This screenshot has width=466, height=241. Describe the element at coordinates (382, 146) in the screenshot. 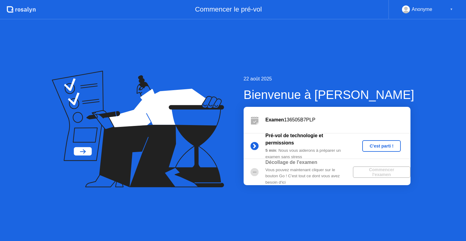

I see `button: C'est parti !` at that location.